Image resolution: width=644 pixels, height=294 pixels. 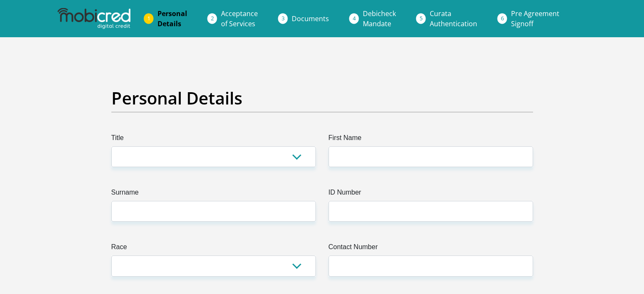 I want to click on a: PersonalDetails, so click(x=172, y=19).